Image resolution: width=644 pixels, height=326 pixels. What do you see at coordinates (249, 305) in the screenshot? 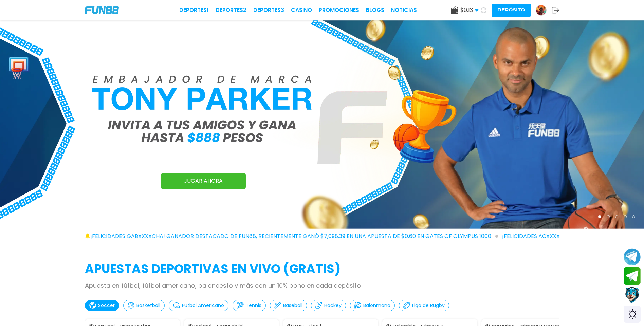
I see `button: Tennis` at bounding box center [249, 305].